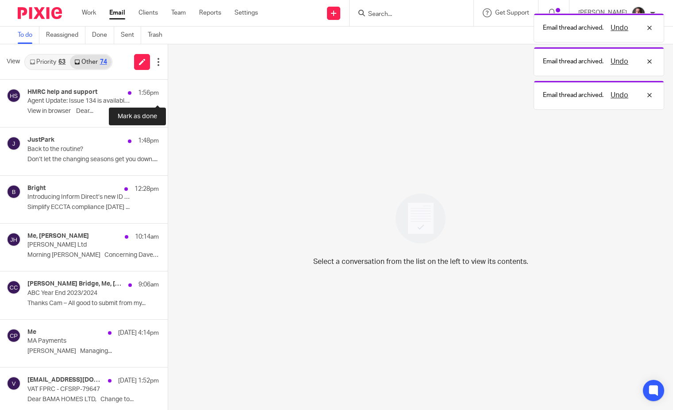 Image resolution: width=673 pixels, height=410 pixels. I want to click on h4: Bright, so click(36, 188).